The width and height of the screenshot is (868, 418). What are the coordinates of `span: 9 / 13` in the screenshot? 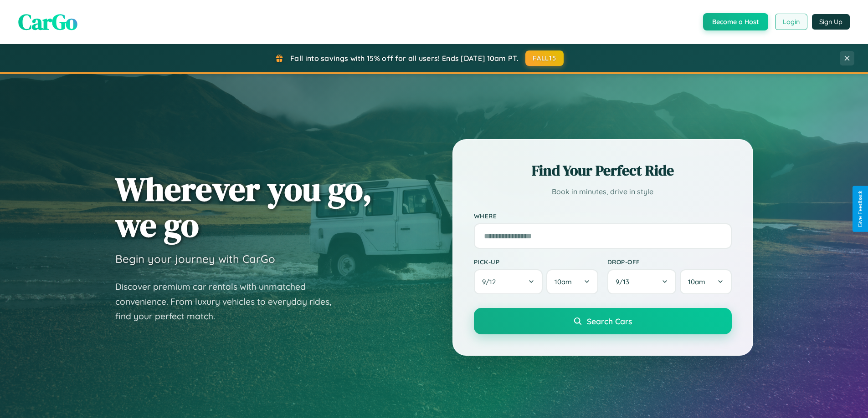 It's located at (625, 282).